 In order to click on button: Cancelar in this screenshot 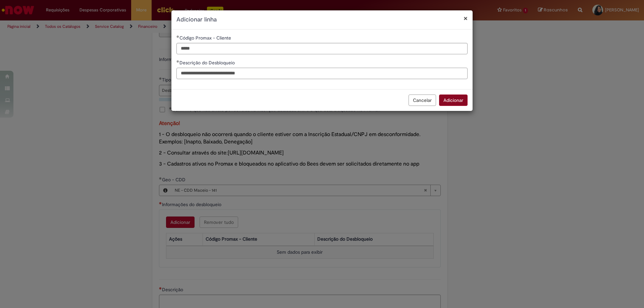, I will do `click(422, 100)`.